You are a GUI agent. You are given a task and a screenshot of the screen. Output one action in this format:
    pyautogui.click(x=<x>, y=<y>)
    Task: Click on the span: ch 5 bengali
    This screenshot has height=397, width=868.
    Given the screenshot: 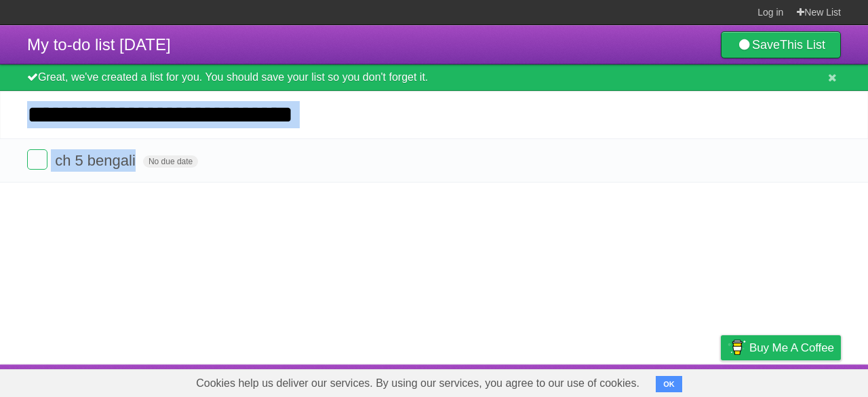 What is the action you would take?
    pyautogui.click(x=97, y=160)
    